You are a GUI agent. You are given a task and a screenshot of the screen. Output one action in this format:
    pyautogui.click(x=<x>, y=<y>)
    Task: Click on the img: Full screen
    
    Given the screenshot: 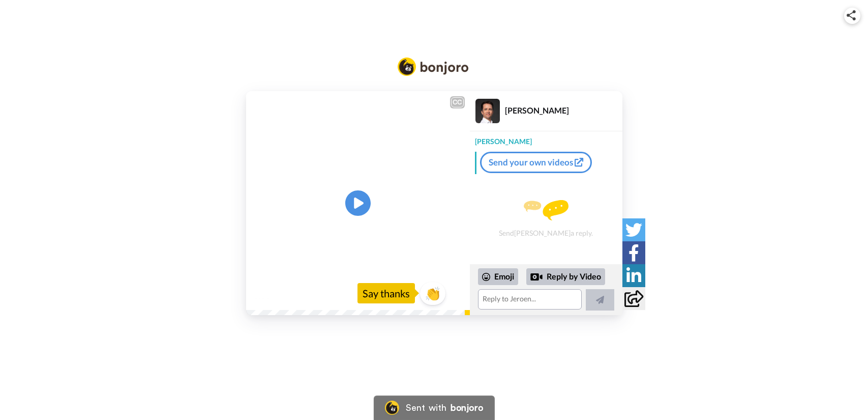 What is the action you would take?
    pyautogui.click(x=455, y=296)
    